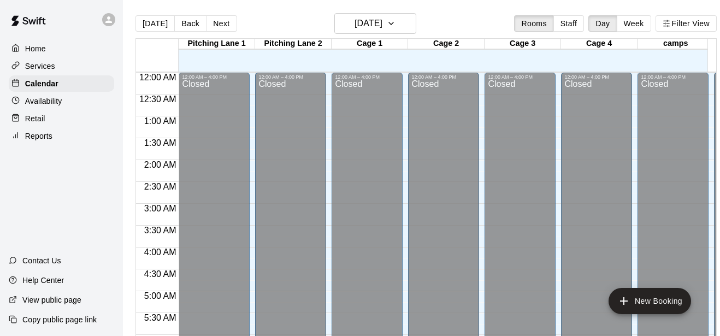 The image size is (720, 336). Describe the element at coordinates (61, 49) in the screenshot. I see `div: Home` at that location.